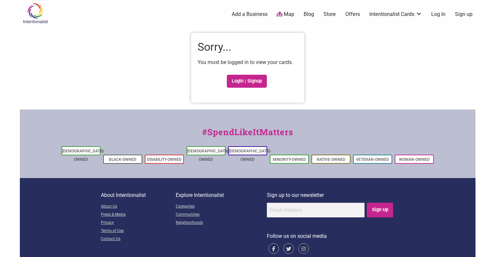 The width and height of the screenshot is (495, 257). Describe the element at coordinates (380, 210) in the screenshot. I see `input: Sign Up` at that location.